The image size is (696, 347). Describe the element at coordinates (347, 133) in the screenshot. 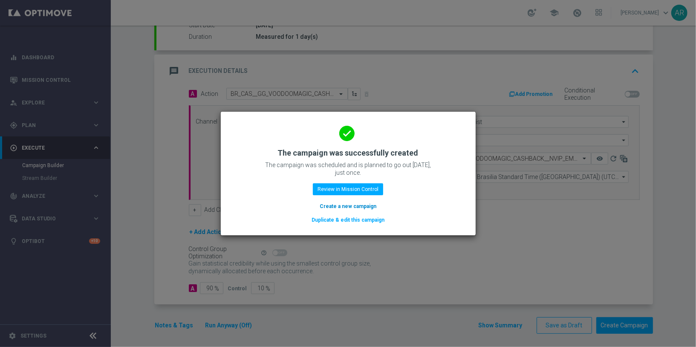

I see `i: done` at that location.